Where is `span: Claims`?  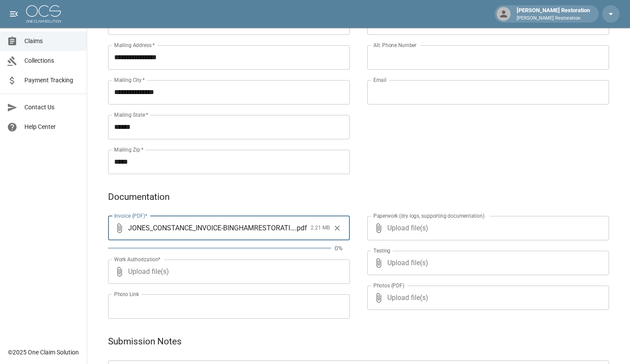 span: Claims is located at coordinates (52, 41).